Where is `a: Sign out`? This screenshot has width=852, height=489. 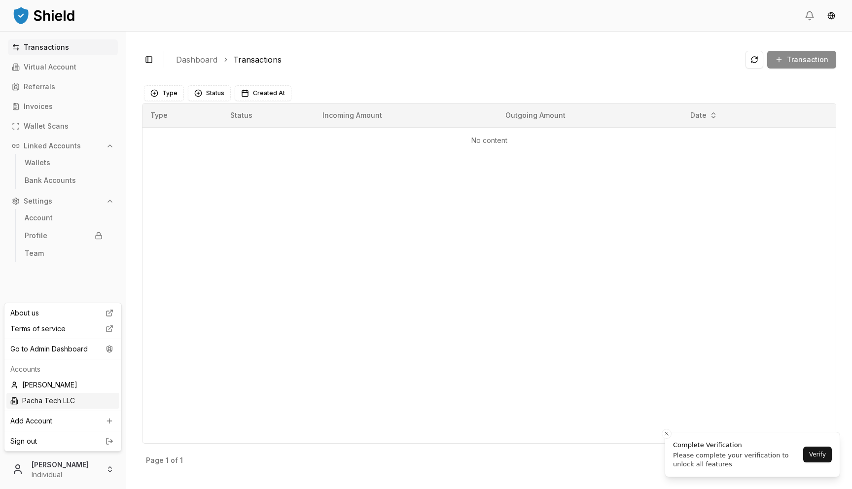
a: Sign out is located at coordinates (63, 441).